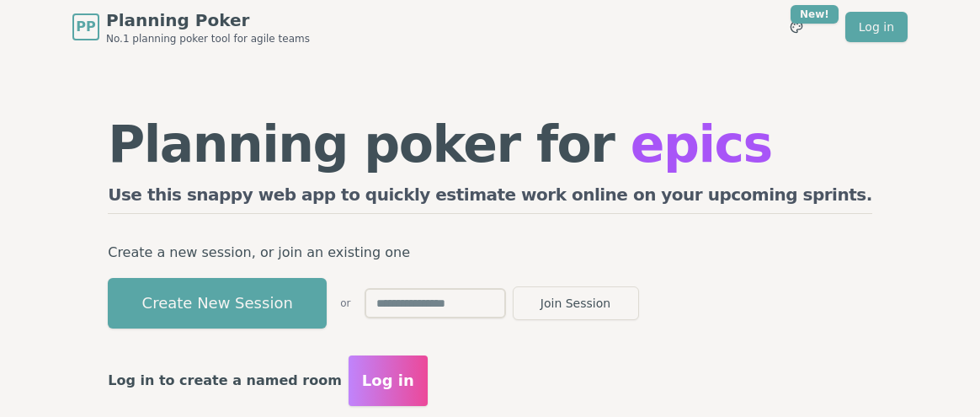  I want to click on h1: Planning poker for, so click(490, 144).